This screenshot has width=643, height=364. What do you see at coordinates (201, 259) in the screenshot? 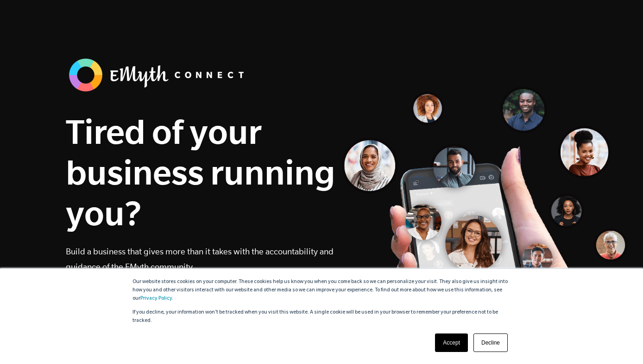
I see `p: Build a business that gives more than it takes with the accountability and guidance of the EMyth ...` at bounding box center [201, 259].